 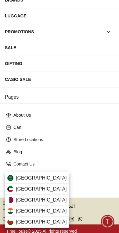 I want to click on img: Oman, so click(x=10, y=222).